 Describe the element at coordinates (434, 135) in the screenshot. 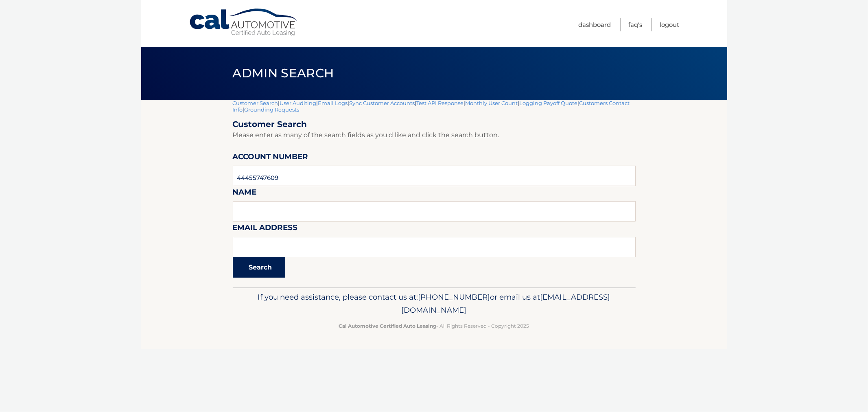

I see `p: Please enter as many of the search fields as you'd like and click the search button.` at that location.